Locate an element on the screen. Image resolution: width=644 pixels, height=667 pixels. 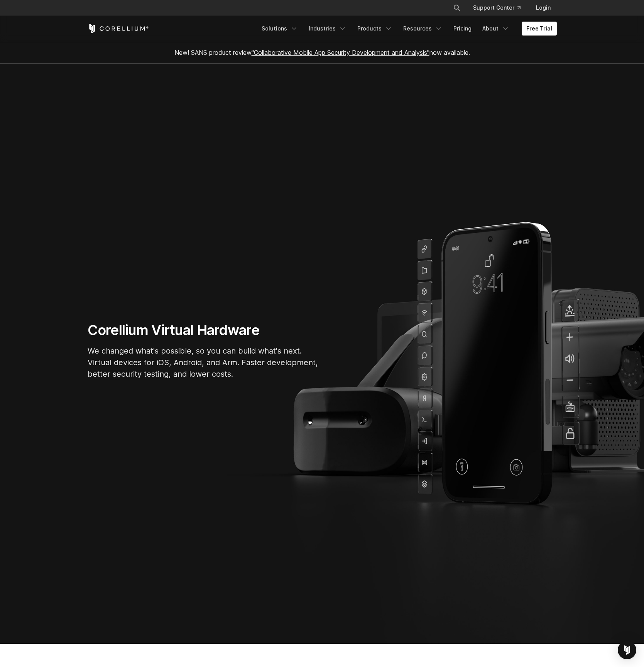
a: Login is located at coordinates (543, 8).